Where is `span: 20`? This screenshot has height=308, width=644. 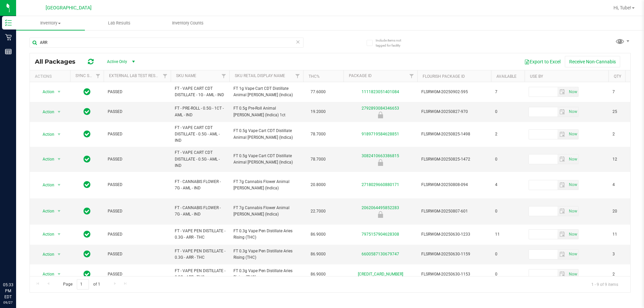 span: 20 is located at coordinates (625, 211).